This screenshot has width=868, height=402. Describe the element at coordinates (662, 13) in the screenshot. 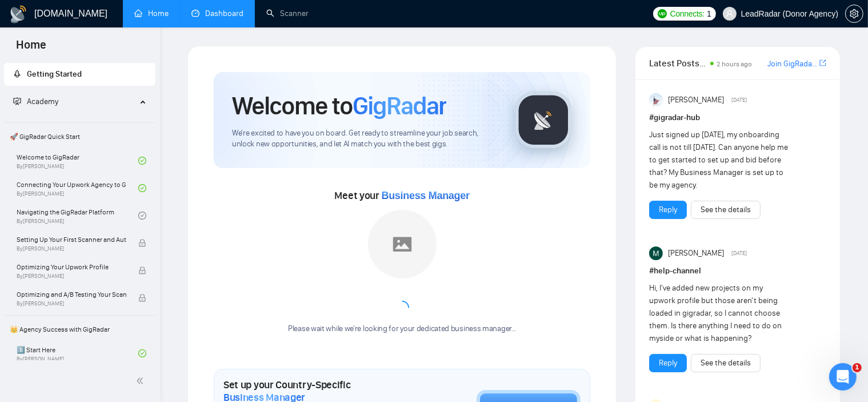

I see `img: upwork-logo.png` at that location.